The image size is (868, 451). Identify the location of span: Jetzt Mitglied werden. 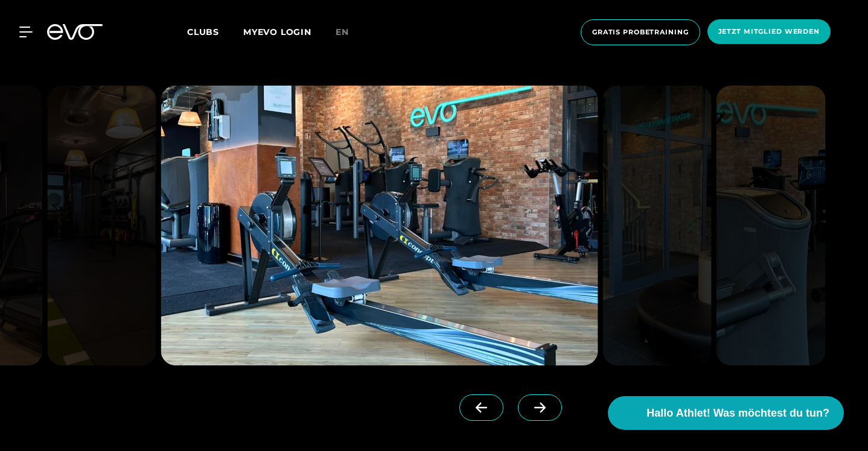
(769, 32).